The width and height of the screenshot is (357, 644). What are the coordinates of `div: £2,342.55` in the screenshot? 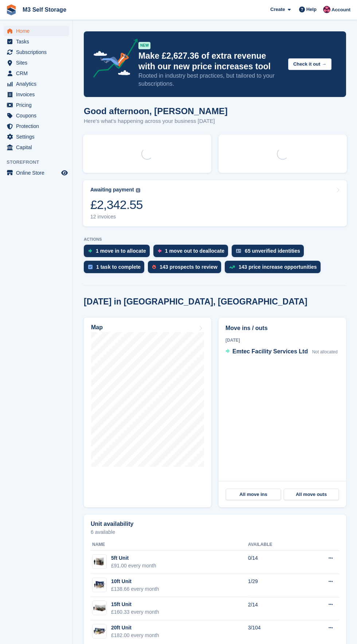 It's located at (117, 204).